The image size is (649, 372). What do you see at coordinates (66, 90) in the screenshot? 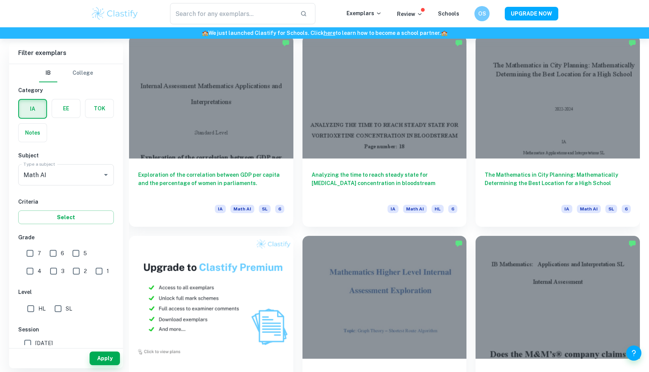
I see `h6: Category` at bounding box center [66, 90].